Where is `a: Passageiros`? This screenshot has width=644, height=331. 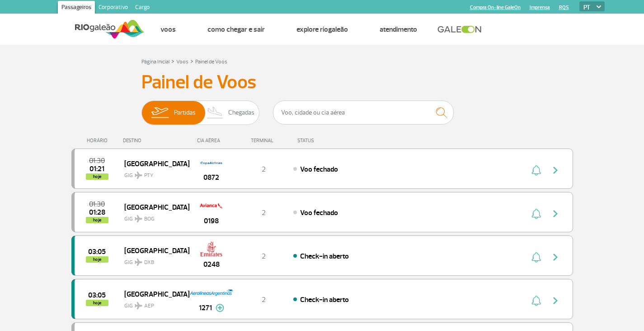
a: Passageiros is located at coordinates (77, 8).